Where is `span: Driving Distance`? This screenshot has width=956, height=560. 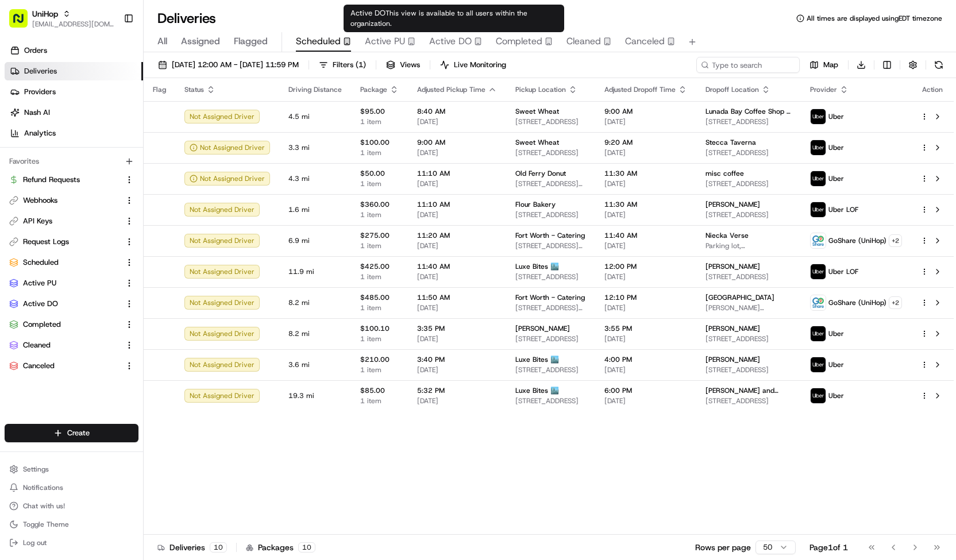 span: Driving Distance is located at coordinates (315, 90).